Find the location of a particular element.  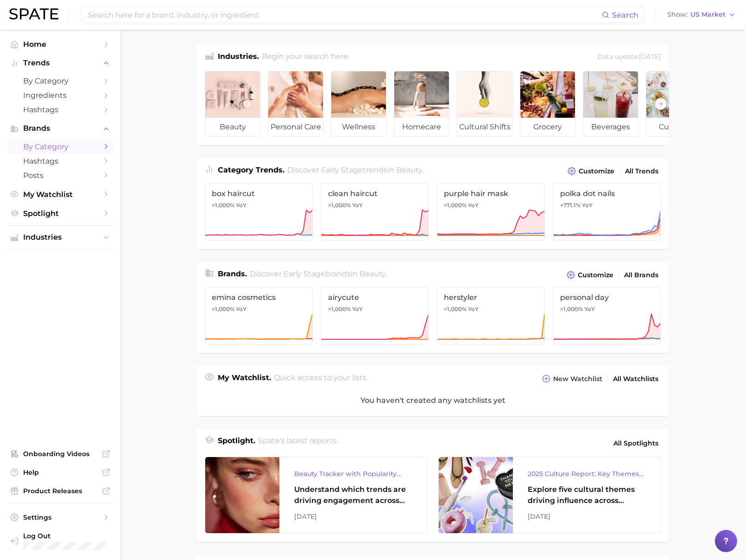

span: Brands . is located at coordinates (232, 274).